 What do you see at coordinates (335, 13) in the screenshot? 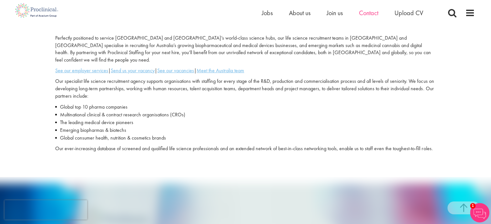
I see `a: Join us` at bounding box center [335, 13].